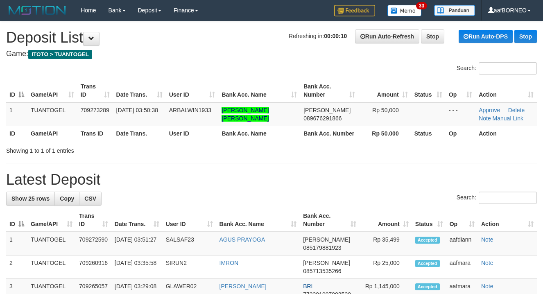  What do you see at coordinates (272, 38) in the screenshot?
I see `h1: Deposit List` at bounding box center [272, 38].